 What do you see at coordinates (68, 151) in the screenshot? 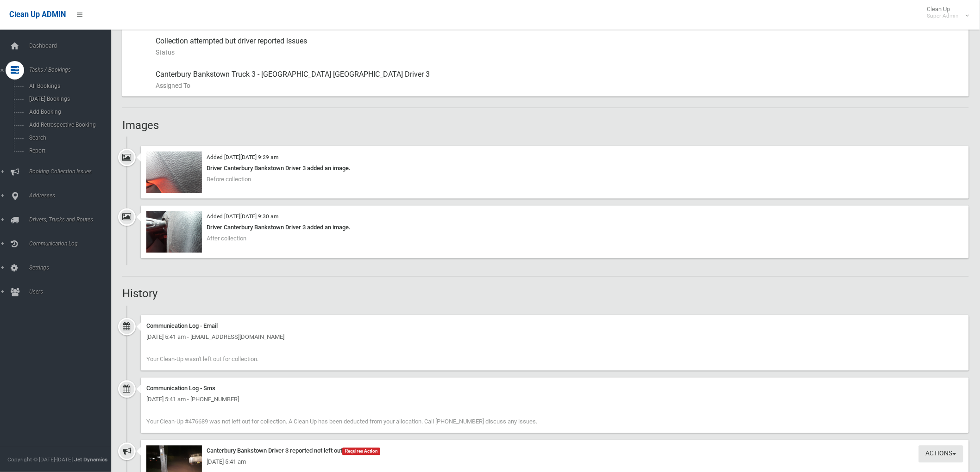
I see `span: Report` at bounding box center [68, 151].